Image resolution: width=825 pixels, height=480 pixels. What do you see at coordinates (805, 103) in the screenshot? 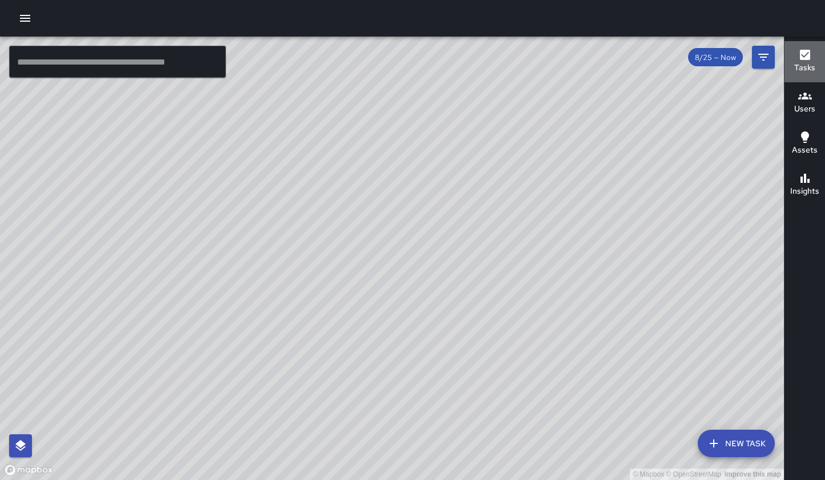
I see `button: Users` at bounding box center [805, 103].